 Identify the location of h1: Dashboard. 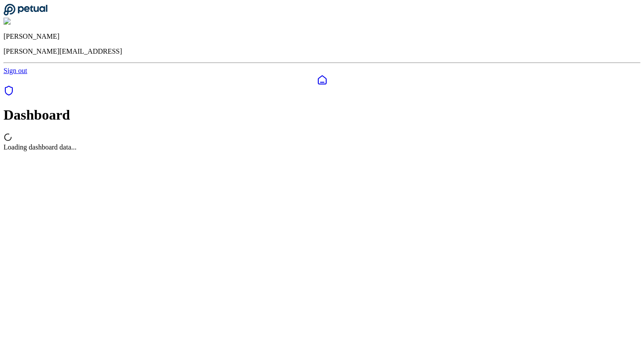
(322, 115).